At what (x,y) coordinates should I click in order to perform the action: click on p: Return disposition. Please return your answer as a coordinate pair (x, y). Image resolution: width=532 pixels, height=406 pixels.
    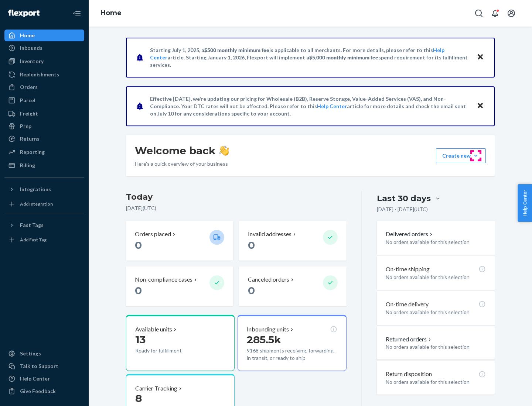
    Looking at the image, I should click on (409, 374).